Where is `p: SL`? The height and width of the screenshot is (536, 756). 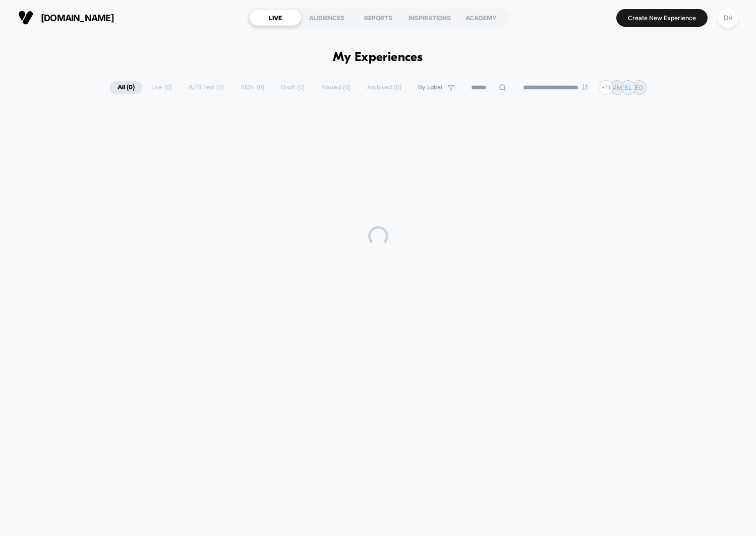 p: SL is located at coordinates (628, 88).